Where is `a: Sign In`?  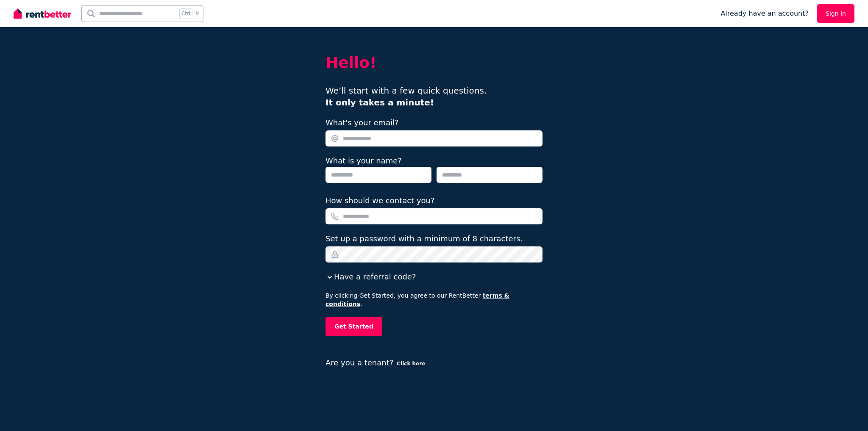 a: Sign In is located at coordinates (836, 14).